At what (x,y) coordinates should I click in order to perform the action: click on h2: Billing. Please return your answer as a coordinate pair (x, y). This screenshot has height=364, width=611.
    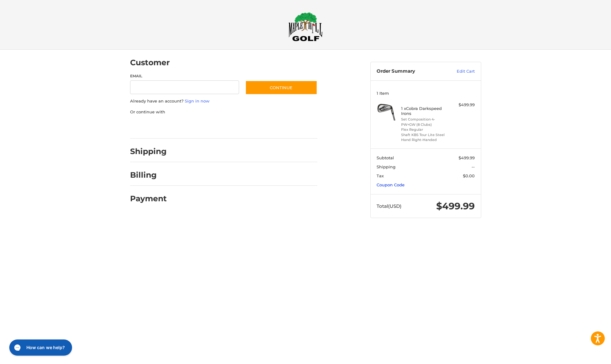
    Looking at the image, I should click on (148, 175).